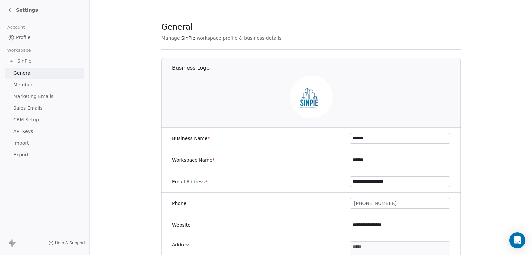 The image size is (532, 255). Describe the element at coordinates (28, 108) in the screenshot. I see `span: Sales Emails` at that location.